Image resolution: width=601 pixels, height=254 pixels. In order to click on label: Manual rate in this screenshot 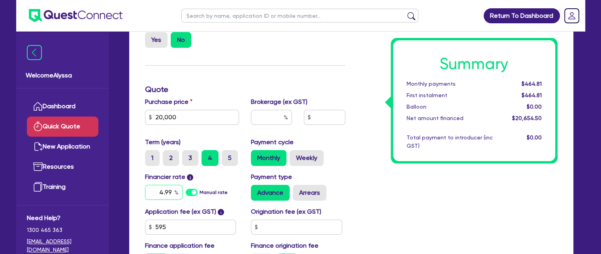, I will do `click(213, 192)`.